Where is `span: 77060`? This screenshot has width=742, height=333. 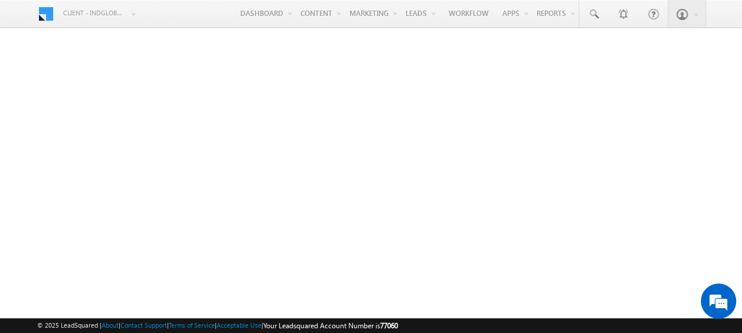 span: 77060 is located at coordinates (389, 325).